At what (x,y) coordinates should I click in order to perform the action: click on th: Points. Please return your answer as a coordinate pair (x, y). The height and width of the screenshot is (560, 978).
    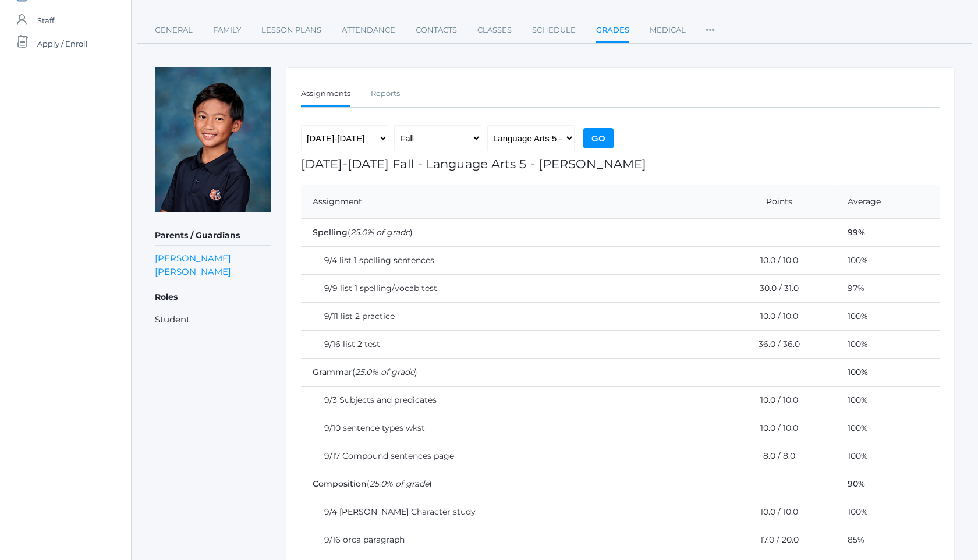
    Looking at the image, I should click on (775, 202).